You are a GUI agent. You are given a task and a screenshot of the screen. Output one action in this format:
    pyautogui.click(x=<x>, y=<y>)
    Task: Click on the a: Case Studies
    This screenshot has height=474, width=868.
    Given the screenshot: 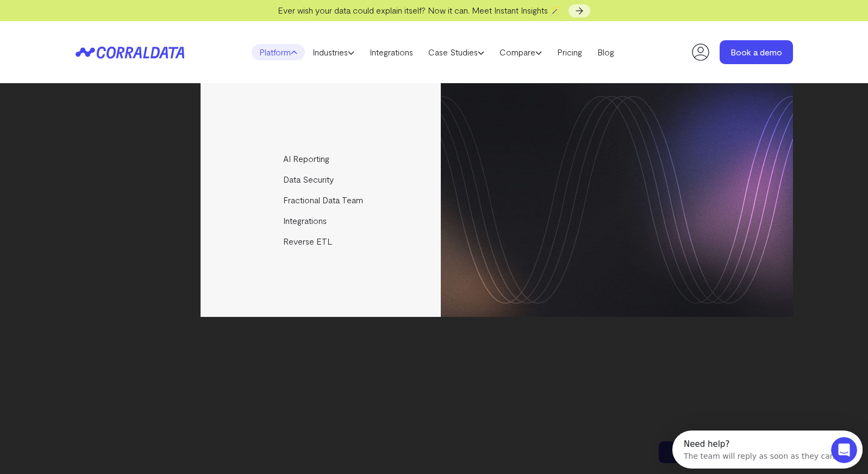 What is the action you would take?
    pyautogui.click(x=456, y=52)
    